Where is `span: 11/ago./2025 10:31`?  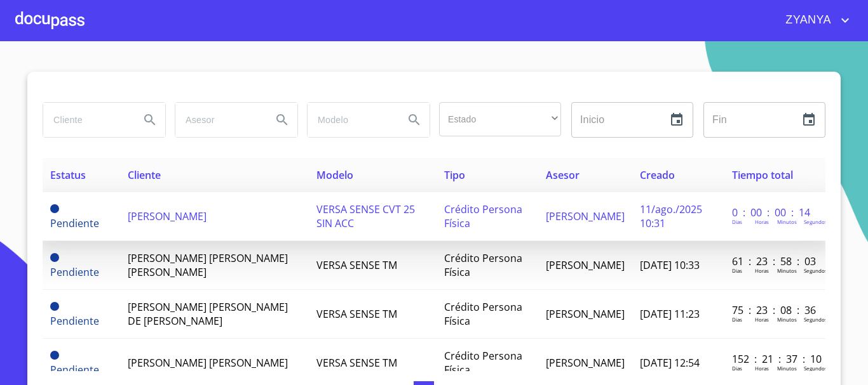 span: 11/ago./2025 10:31 is located at coordinates (671, 216).